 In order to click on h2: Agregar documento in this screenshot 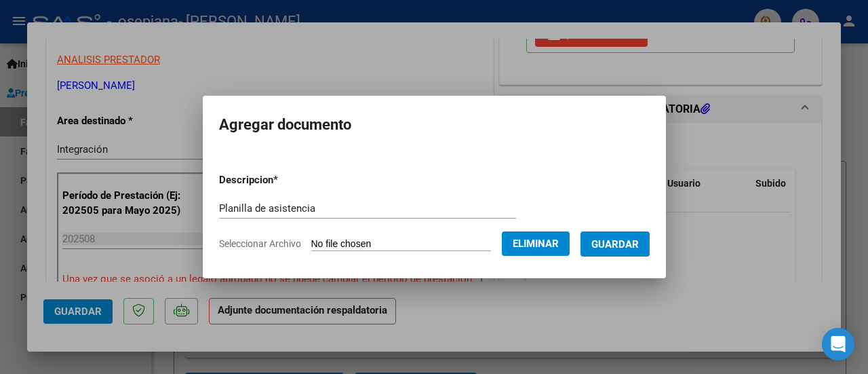, I will do `click(434, 125)`.